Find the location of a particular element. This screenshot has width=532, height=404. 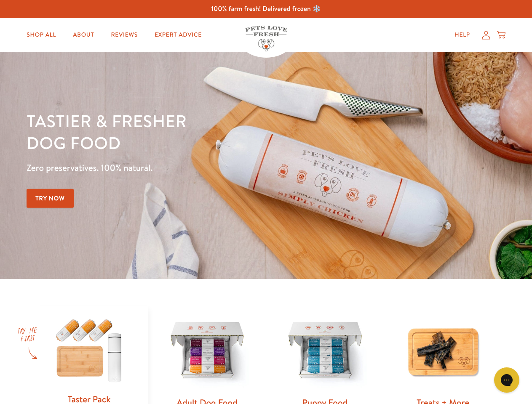

p: Zero preservatives. 100% natural. is located at coordinates (186, 168).